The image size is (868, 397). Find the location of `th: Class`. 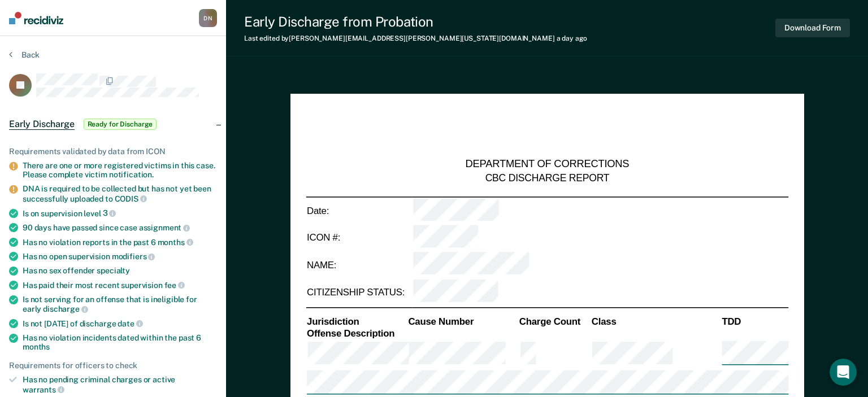

th: Class is located at coordinates (655, 322).